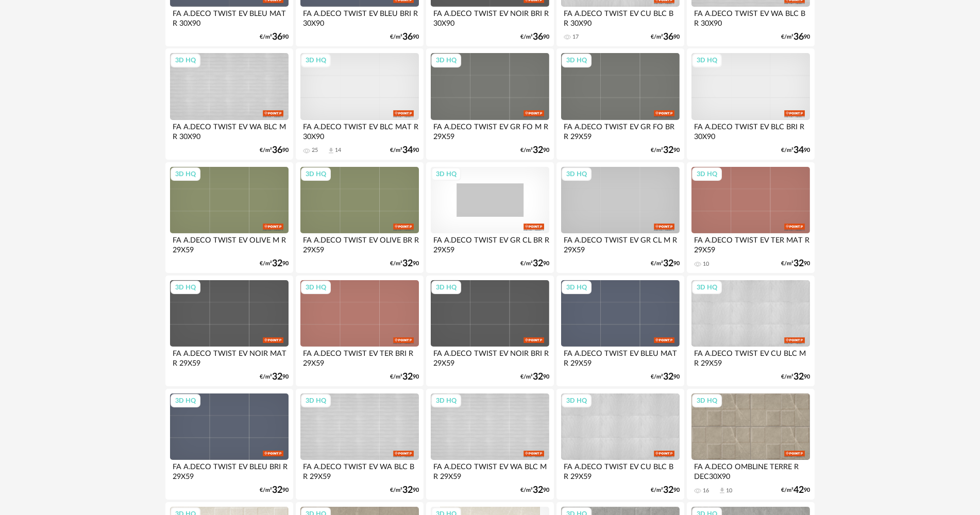 The image size is (980, 515). Describe the element at coordinates (750, 243) in the screenshot. I see `div: FA A.DECO TWIST EV TER MAT R 29X59` at that location.